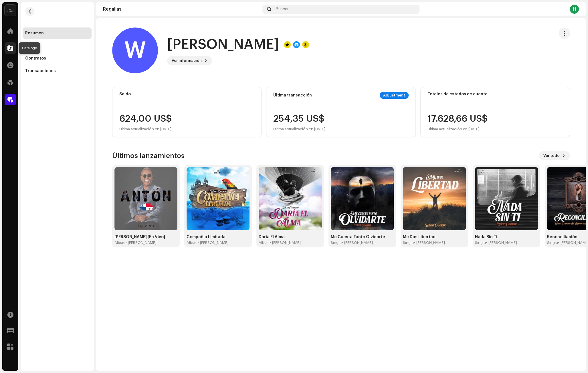 This screenshot has width=588, height=373. What do you see at coordinates (435, 199) in the screenshot?
I see `img: c5a26d1f-fefa-4648-8edb-d3a3f821aad7` at bounding box center [435, 199].